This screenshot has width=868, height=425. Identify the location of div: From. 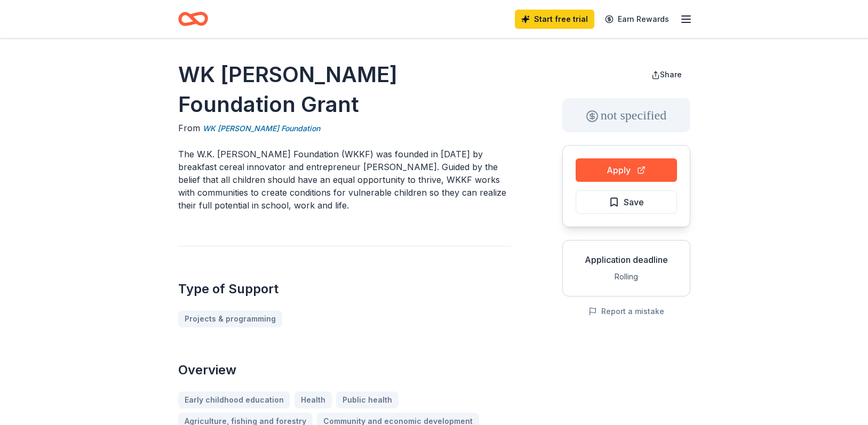
(345, 128).